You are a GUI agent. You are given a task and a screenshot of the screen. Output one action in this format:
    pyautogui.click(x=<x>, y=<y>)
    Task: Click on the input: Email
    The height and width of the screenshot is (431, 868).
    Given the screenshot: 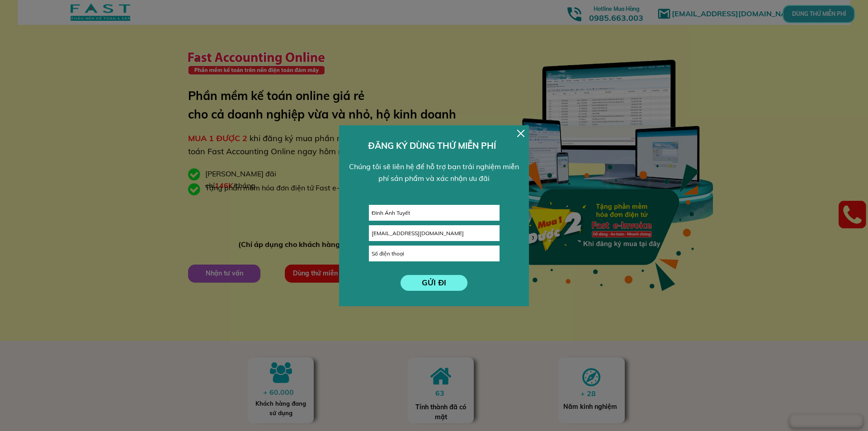 What is the action you would take?
    pyautogui.click(x=434, y=233)
    